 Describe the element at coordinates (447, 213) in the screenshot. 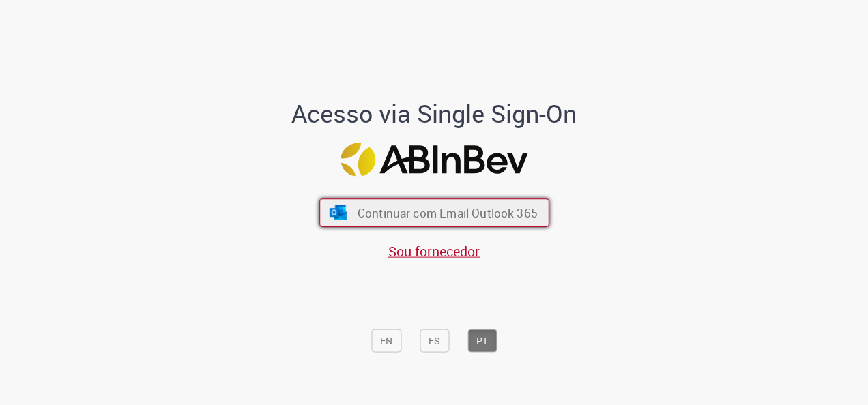

I see `span: Continuar com Email Outlook 365` at that location.